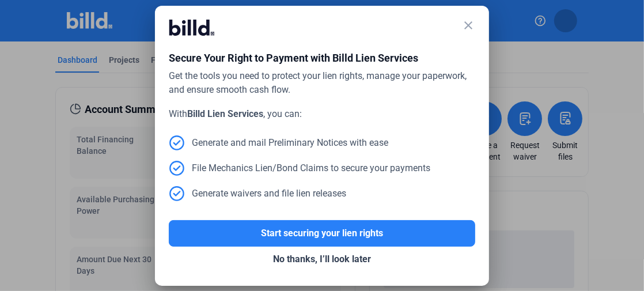 Image resolution: width=644 pixels, height=291 pixels. What do you see at coordinates (322, 115) in the screenshot?
I see `div: With , you can:` at bounding box center [322, 115].